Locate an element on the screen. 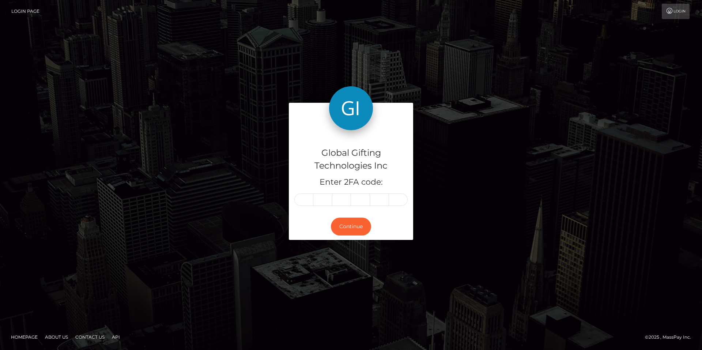  h4: Global Gifting Technologies Inc is located at coordinates (351, 160).